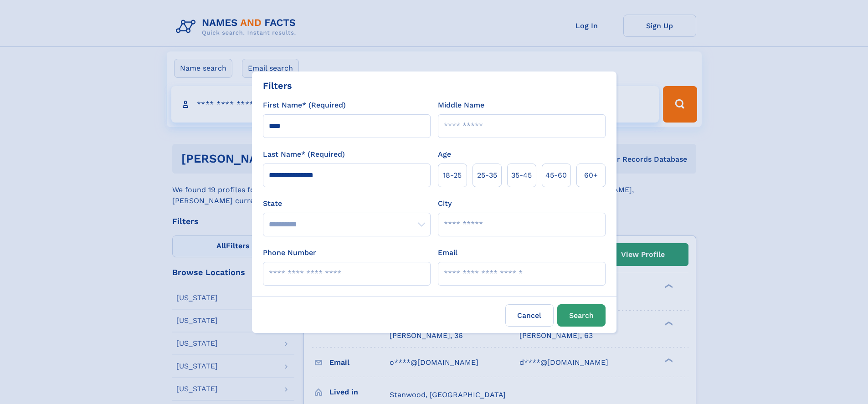 The width and height of the screenshot is (868, 404). Describe the element at coordinates (304, 105) in the screenshot. I see `label: First Name* (Required)` at that location.